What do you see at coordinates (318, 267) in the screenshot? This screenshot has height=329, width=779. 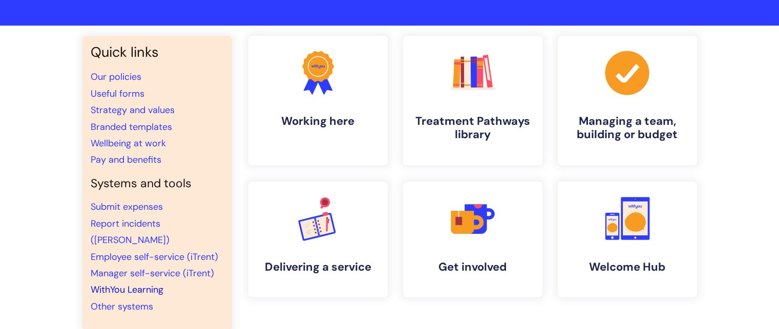 I see `h4: Delivering a service` at bounding box center [318, 267].